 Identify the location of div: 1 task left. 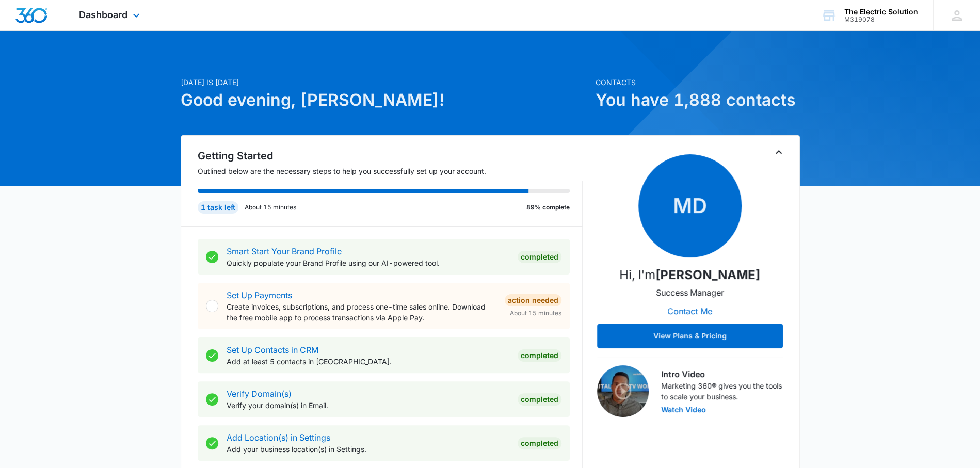
(218, 207).